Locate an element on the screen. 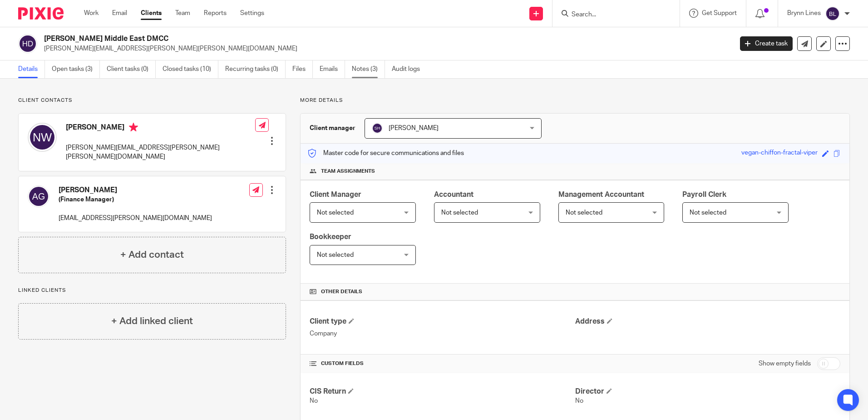 The height and width of the screenshot is (420, 868). a: Create task is located at coordinates (766, 43).